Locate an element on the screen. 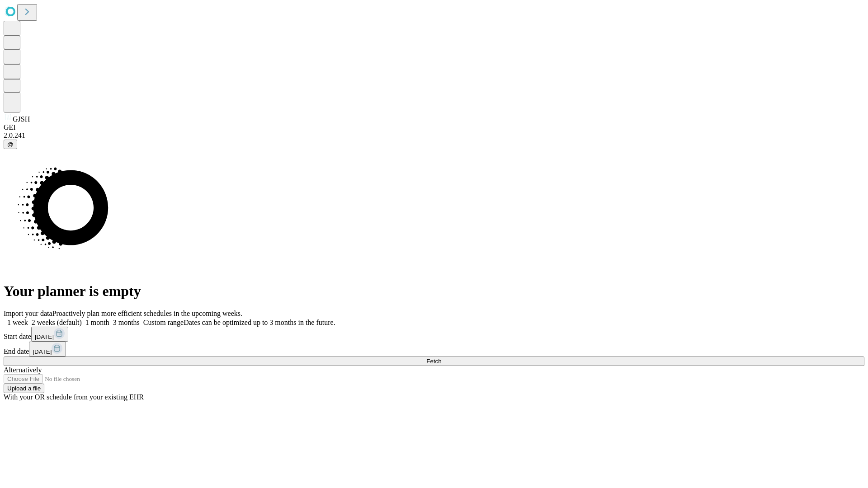  span: Custom range is located at coordinates (163, 323).